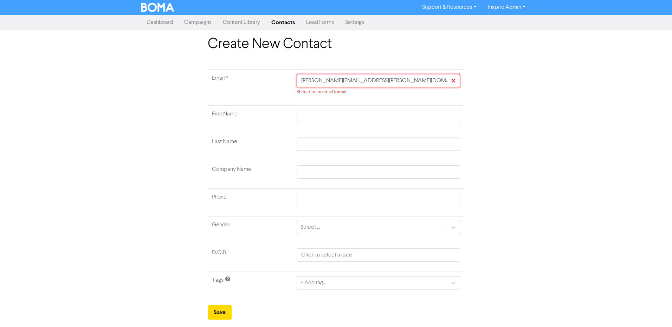 Image resolution: width=672 pixels, height=327 pixels. I want to click on td: Gender, so click(250, 230).